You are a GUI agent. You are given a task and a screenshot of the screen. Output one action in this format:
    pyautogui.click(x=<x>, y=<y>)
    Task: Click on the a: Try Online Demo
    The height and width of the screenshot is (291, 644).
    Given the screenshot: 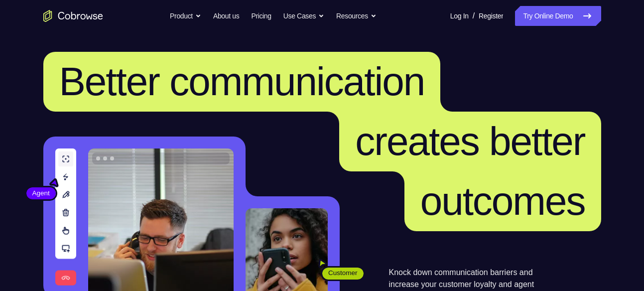 What is the action you would take?
    pyautogui.click(x=558, y=16)
    